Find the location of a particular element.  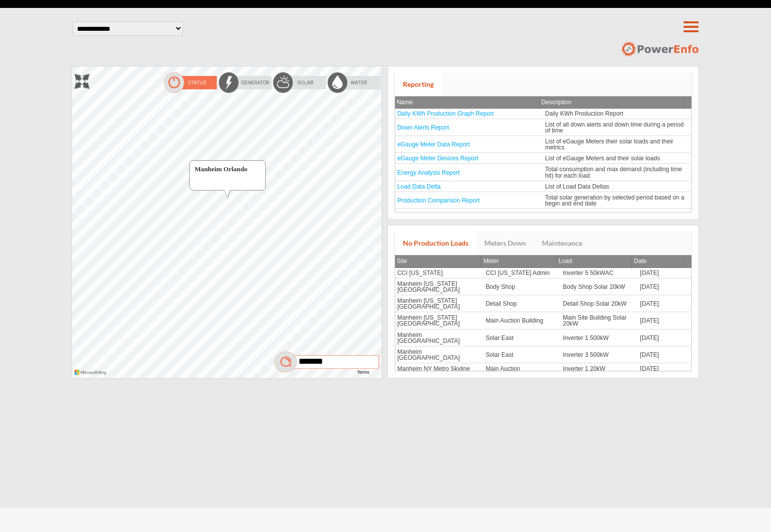

span: Date is located at coordinates (640, 261).